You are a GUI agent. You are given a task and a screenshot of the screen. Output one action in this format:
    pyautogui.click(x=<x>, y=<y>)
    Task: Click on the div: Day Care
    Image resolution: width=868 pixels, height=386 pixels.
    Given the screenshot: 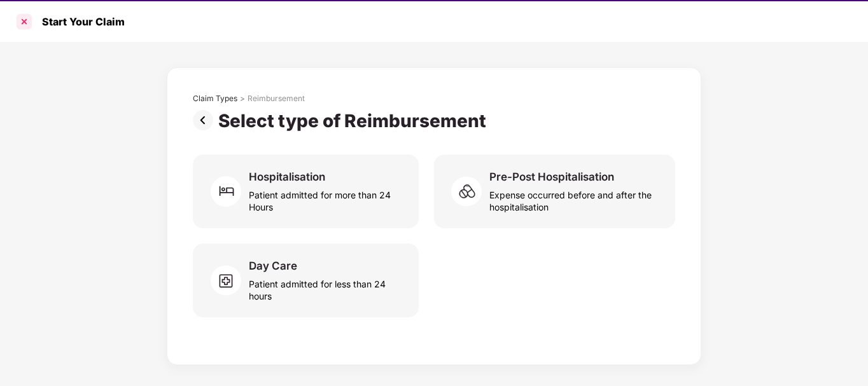 What is the action you would take?
    pyautogui.click(x=273, y=266)
    